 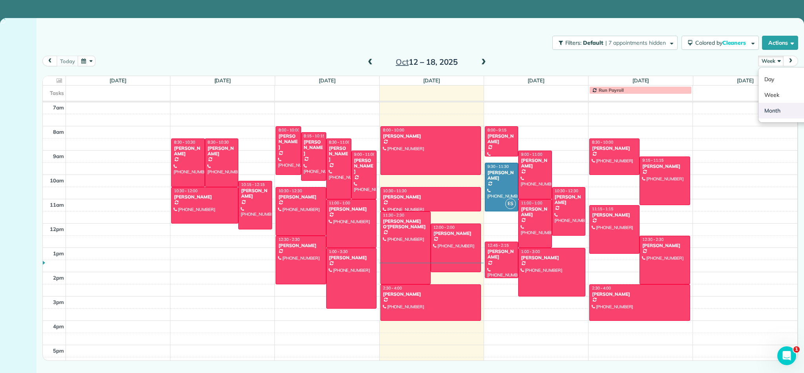 What do you see at coordinates (59, 132) in the screenshot?
I see `span: 8am` at bounding box center [59, 132].